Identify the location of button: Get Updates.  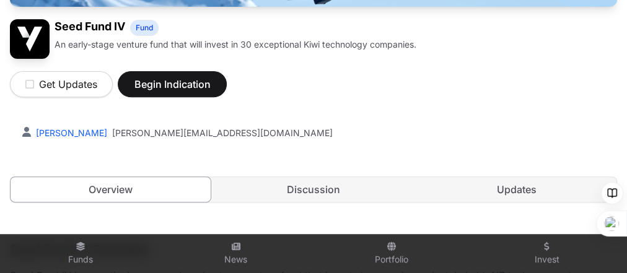
(61, 84).